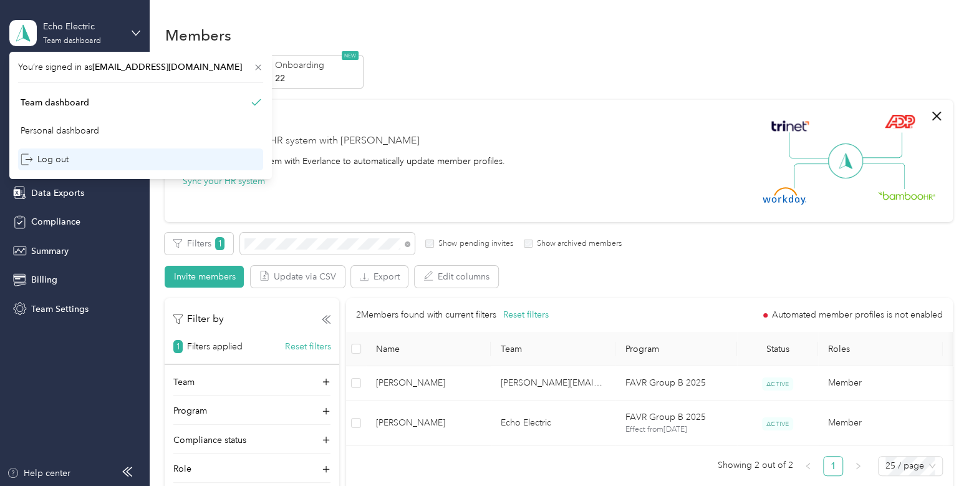  What do you see at coordinates (858, 466) in the screenshot?
I see `span: right` at bounding box center [858, 466].